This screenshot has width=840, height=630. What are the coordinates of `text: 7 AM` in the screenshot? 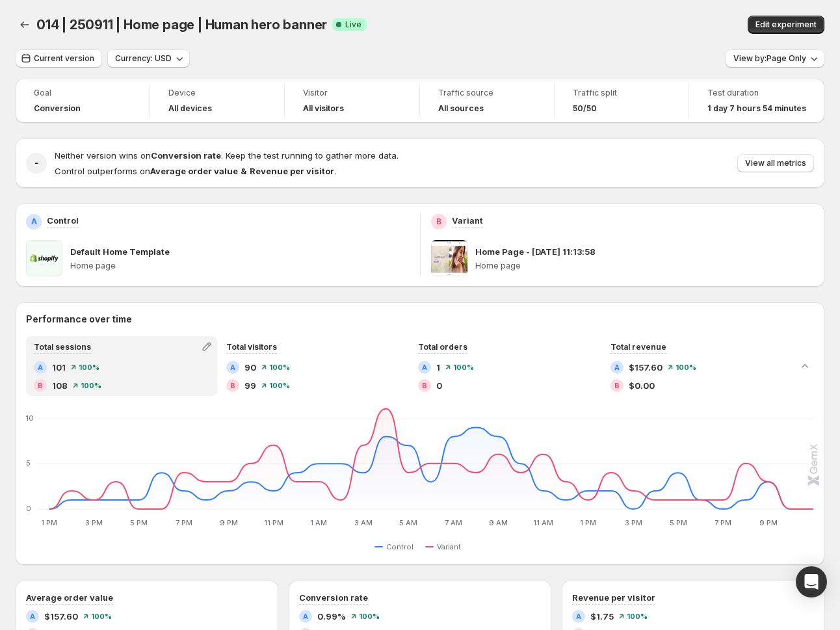 It's located at (453, 523).